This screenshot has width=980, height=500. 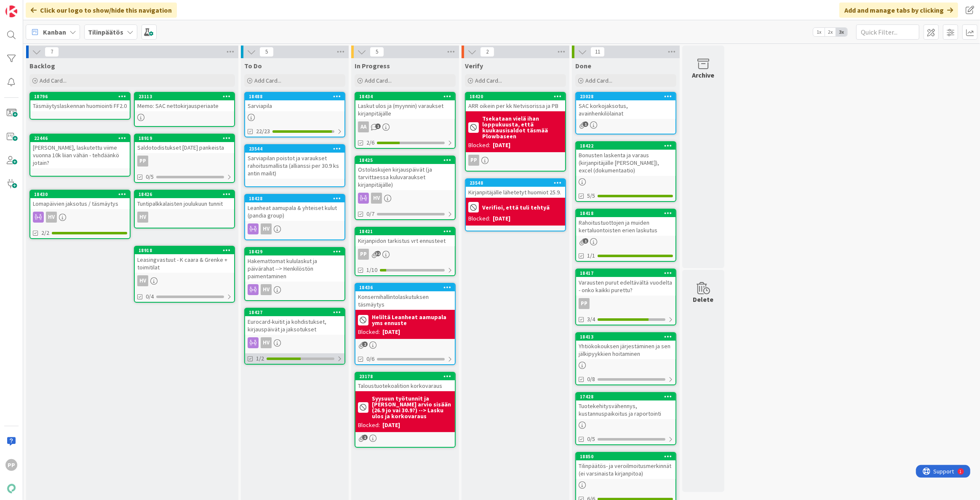 What do you see at coordinates (516, 132) in the screenshot?
I see `a: 18420ARR oikein per kk Netvisorissa ja PBTsekataan vielä ihan loppukuusta, että kuukausisaldot tä...` at bounding box center [516, 132].